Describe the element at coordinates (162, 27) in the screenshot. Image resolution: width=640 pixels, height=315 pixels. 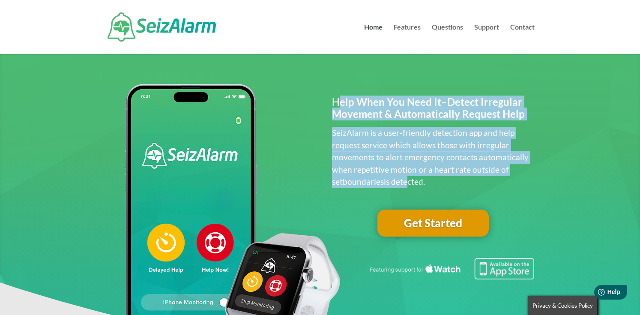
I see `img: SeizAlarm` at that location.